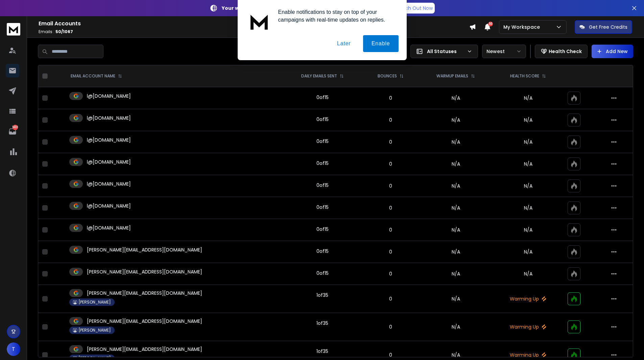 This screenshot has width=644, height=360. I want to click on div: Enable notifications to stay on top of your campaigns with real-time updates on replies., so click(336, 16).